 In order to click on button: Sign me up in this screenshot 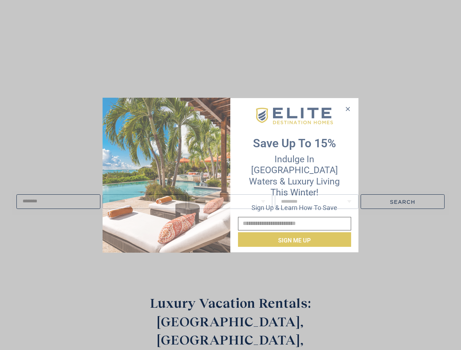, I will do `click(294, 240)`.